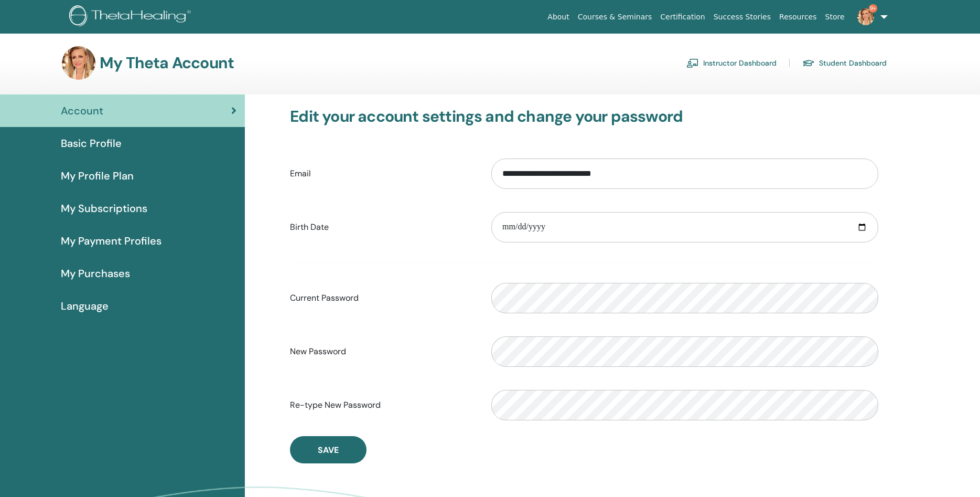 The width and height of the screenshot is (980, 497). Describe the element at coordinates (95, 273) in the screenshot. I see `span: My Purchases` at that location.